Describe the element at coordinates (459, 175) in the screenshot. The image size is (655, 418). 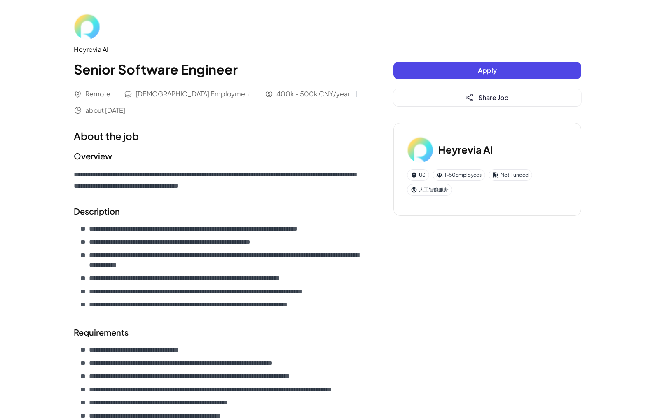
I see `div: 1-50 employees` at that location.